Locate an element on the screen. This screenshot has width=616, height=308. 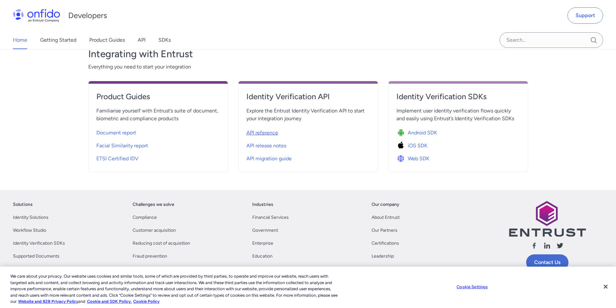
a: Education is located at coordinates (262, 257).